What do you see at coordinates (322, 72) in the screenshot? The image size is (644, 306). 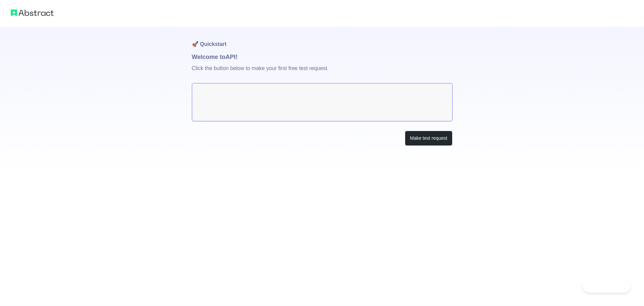 I see `p: Click the button below to make your first free test request.` at bounding box center [322, 72].